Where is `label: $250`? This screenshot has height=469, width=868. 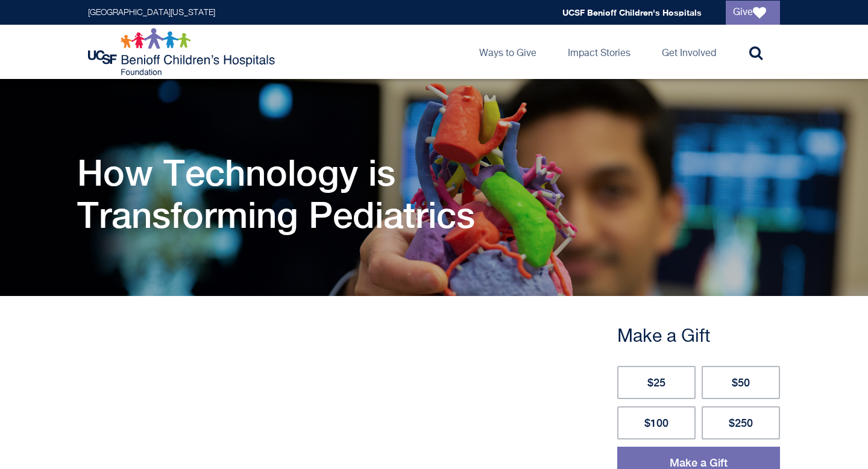
label: $250 is located at coordinates (741, 423).